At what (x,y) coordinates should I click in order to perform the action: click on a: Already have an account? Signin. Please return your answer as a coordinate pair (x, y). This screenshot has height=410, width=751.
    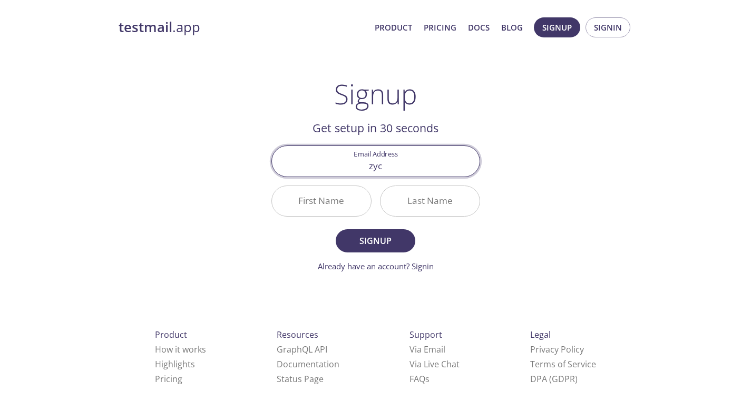
    Looking at the image, I should click on (376, 266).